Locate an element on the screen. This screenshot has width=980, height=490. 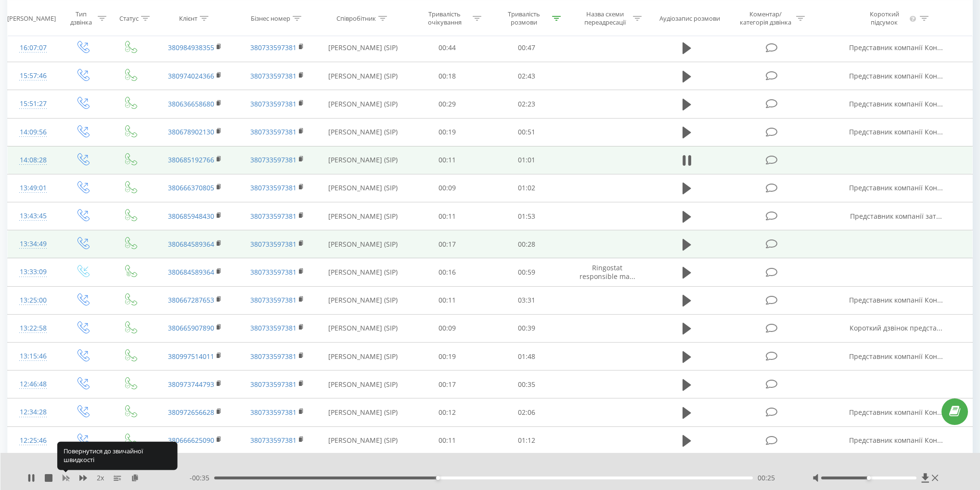
div: Назва схеми переадресації is located at coordinates (605, 19).